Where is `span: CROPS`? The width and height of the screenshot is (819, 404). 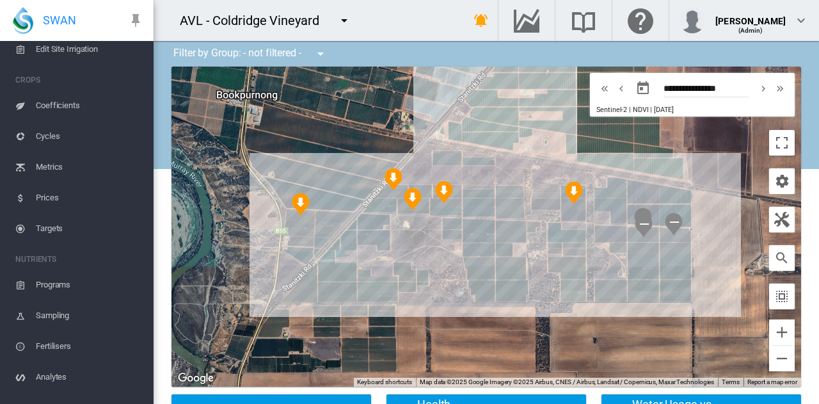
span: CROPS is located at coordinates (79, 80).